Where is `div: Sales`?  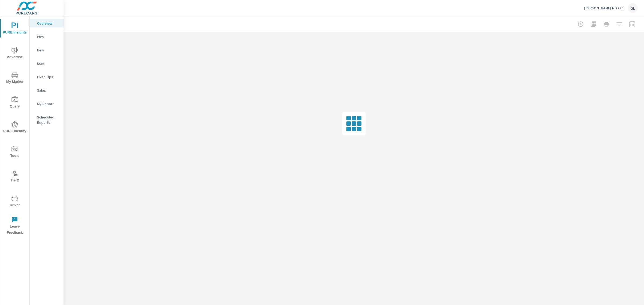
div: Sales is located at coordinates (46, 90).